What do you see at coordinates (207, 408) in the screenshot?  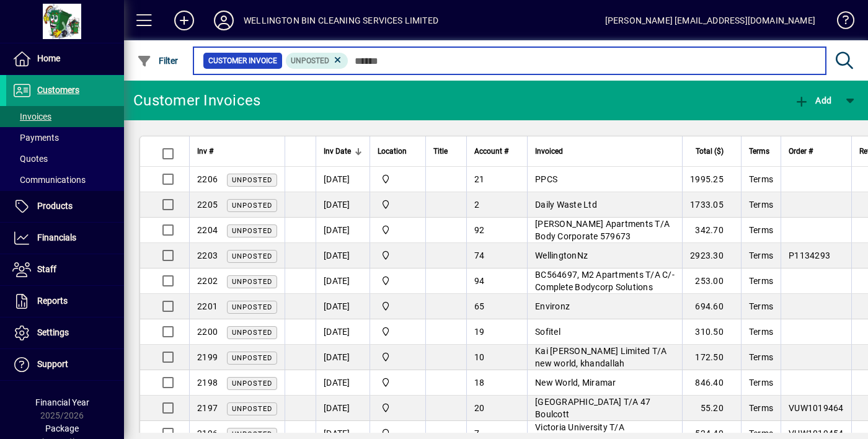 I see `span: 2197` at bounding box center [207, 408].